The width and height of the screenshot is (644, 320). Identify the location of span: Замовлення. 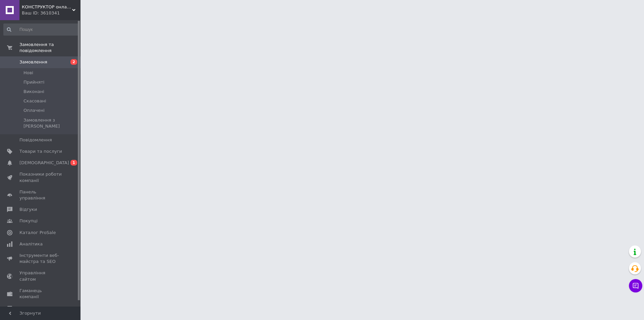
(33, 62).